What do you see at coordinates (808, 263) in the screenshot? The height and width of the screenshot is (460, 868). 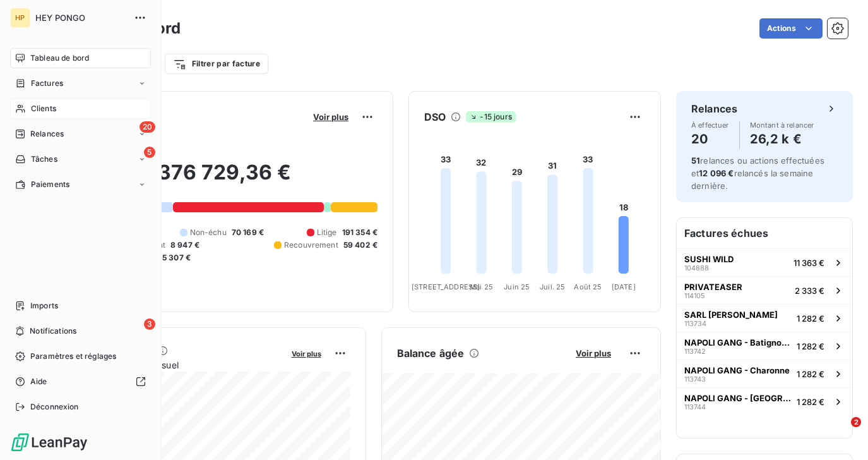 I see `span: 11 363 €` at bounding box center [808, 263].